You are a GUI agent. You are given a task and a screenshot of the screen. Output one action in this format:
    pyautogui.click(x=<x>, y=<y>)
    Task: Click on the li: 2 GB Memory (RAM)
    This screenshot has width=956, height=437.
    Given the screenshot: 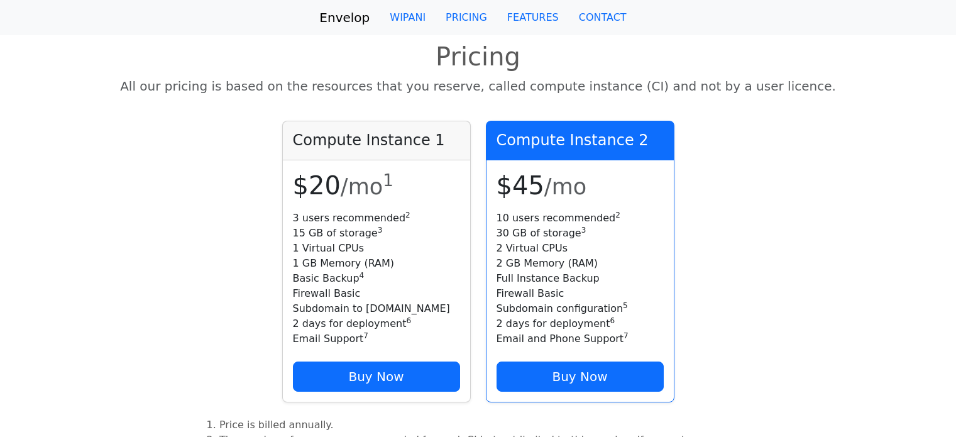 What is the action you would take?
    pyautogui.click(x=580, y=263)
    